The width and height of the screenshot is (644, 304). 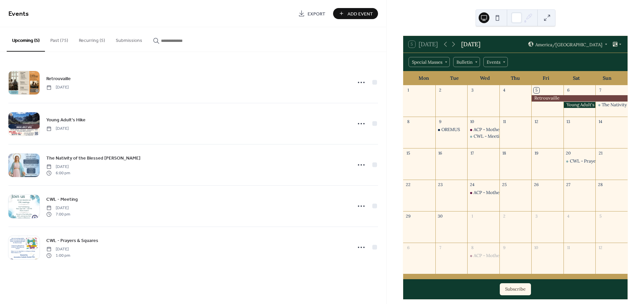 What do you see at coordinates (26, 39) in the screenshot?
I see `button: Upcoming (5)` at bounding box center [26, 39].